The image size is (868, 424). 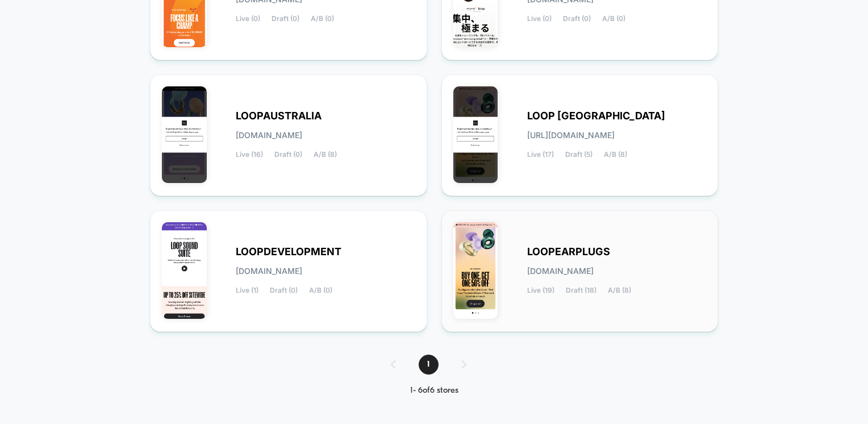 What do you see at coordinates (278, 116) in the screenshot?
I see `span: LOOPAUSTRALIA` at bounding box center [278, 116].